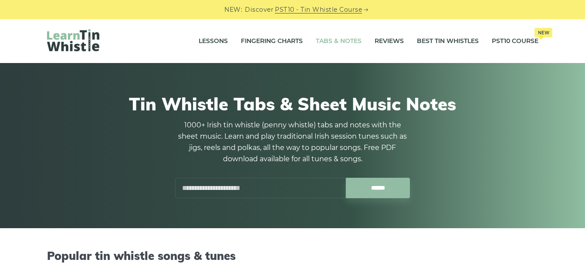  I want to click on a: Fingering Charts, so click(272, 41).